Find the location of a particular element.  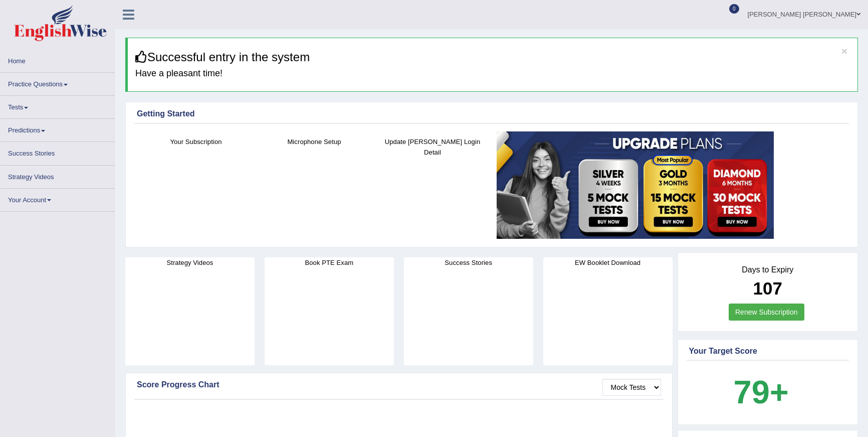

h4: Days to Expiry is located at coordinates (767, 269).